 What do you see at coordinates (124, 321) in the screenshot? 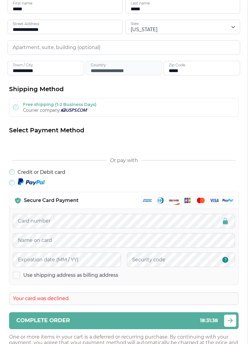
I see `button: Complete order18:31:38` at bounding box center [124, 321].